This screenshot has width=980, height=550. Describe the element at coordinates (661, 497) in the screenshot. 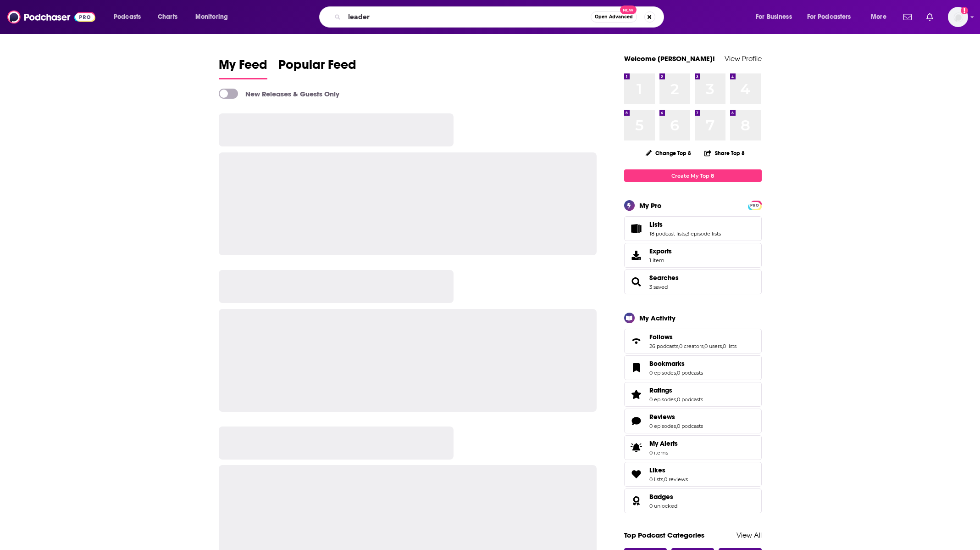

I see `span: Badges` at that location.